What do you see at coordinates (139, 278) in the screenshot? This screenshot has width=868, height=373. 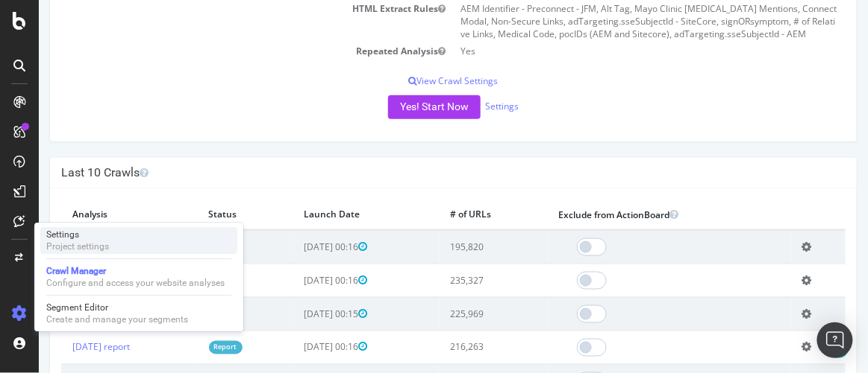 I see `a: Crawl ManagerConfigure and access your website analyses` at bounding box center [139, 278].